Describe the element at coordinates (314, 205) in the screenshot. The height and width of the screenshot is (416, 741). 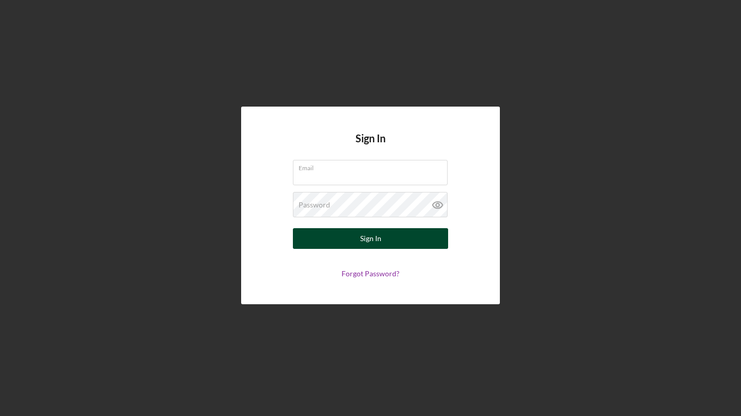
I see `label: Password` at that location.